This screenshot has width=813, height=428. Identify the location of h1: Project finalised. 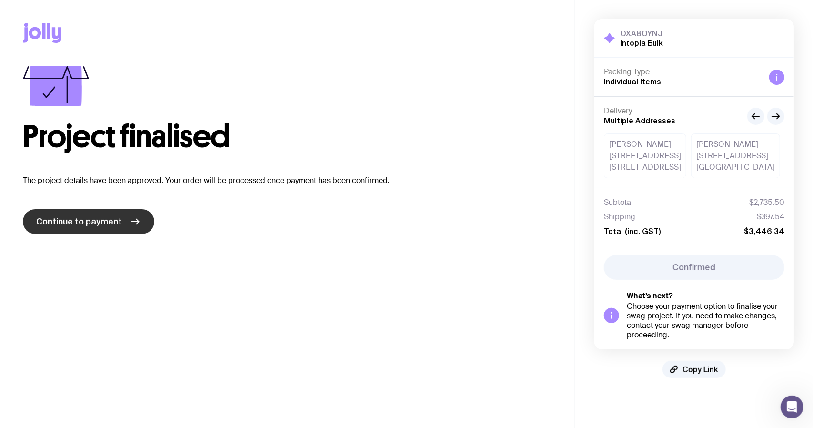
(287, 137).